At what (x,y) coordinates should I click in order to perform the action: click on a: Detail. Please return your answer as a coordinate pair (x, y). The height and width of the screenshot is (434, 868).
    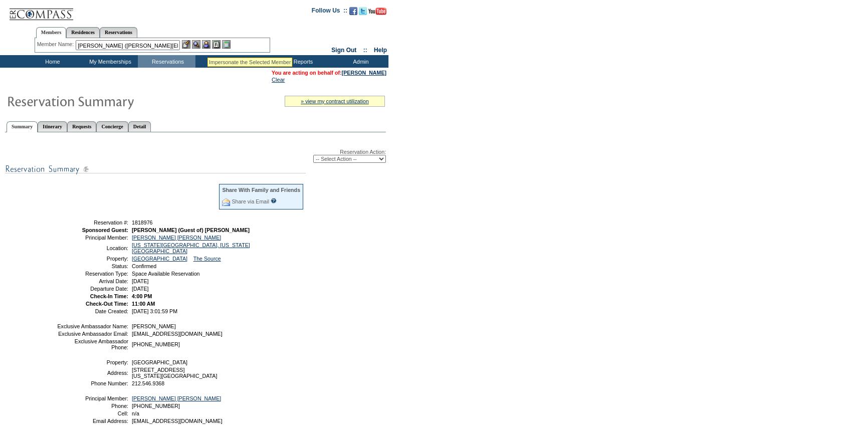
    Looking at the image, I should click on (140, 126).